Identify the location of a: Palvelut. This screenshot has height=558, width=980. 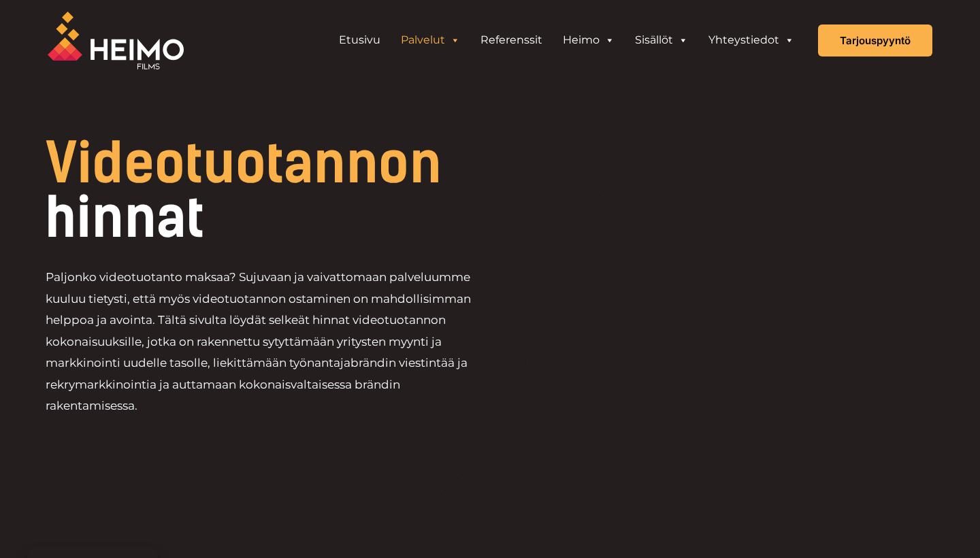
(430, 40).